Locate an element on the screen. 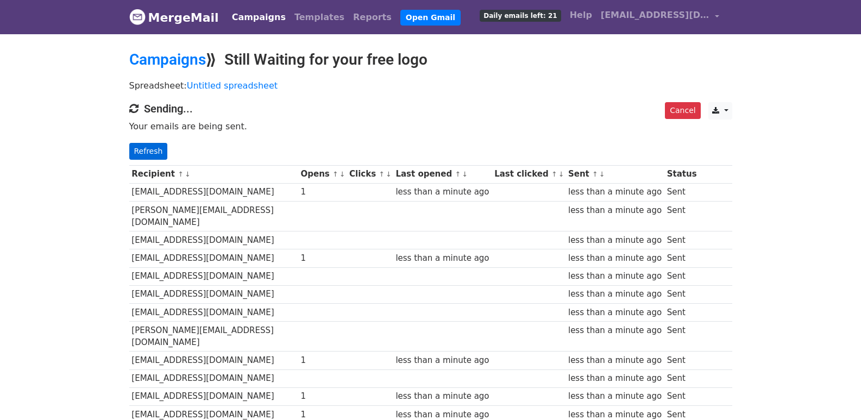 This screenshot has height=420, width=861. img: MergeMail logo is located at coordinates (137, 17).